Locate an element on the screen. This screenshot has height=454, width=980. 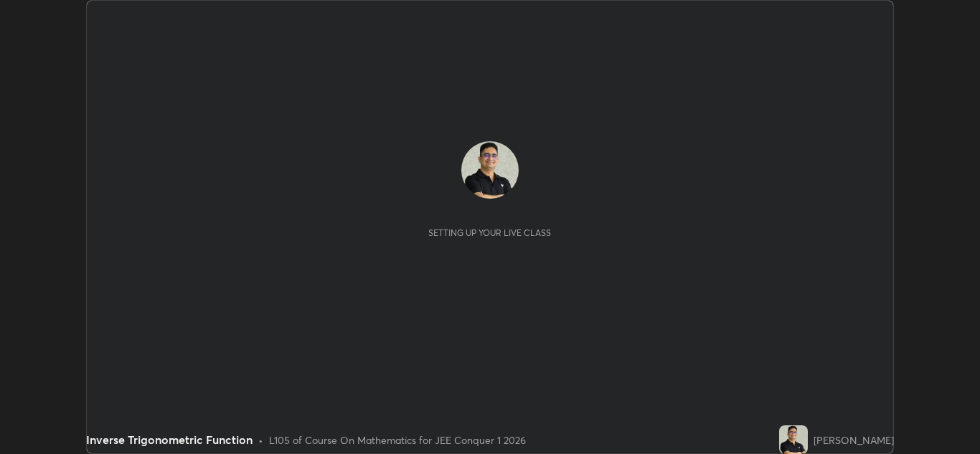
div: L105 of Course On Mathematics for JEE Conquer 1 2026 is located at coordinates (398, 440).